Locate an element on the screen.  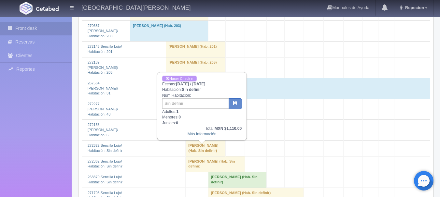
div: Fechas: Habitación: Núm Habitación: Adultos: Menores: Juniors: is located at coordinates (202, 106).